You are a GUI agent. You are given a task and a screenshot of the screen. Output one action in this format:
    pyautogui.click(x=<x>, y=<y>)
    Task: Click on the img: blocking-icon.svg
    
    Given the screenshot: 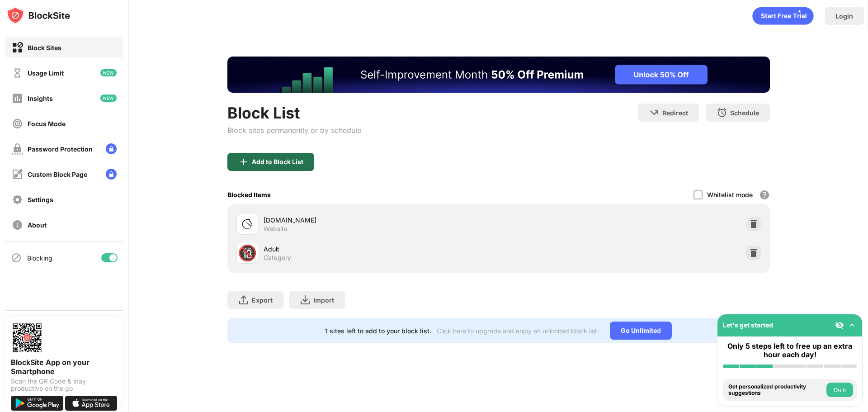 What is the action you would take?
    pyautogui.click(x=16, y=258)
    